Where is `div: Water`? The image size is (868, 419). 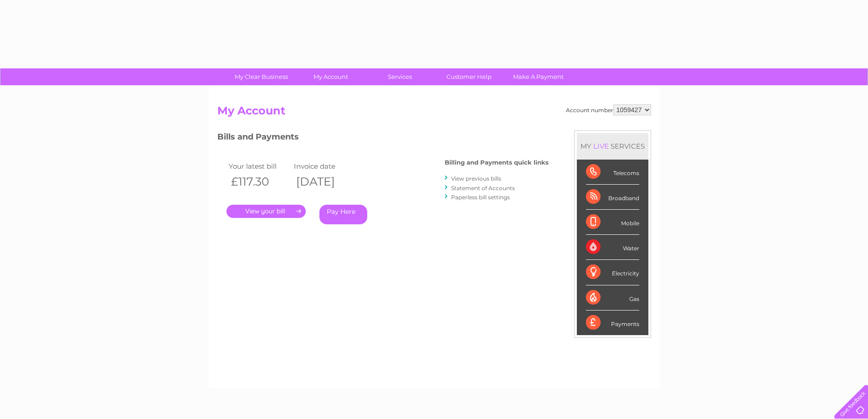
div: Water is located at coordinates (613, 247).